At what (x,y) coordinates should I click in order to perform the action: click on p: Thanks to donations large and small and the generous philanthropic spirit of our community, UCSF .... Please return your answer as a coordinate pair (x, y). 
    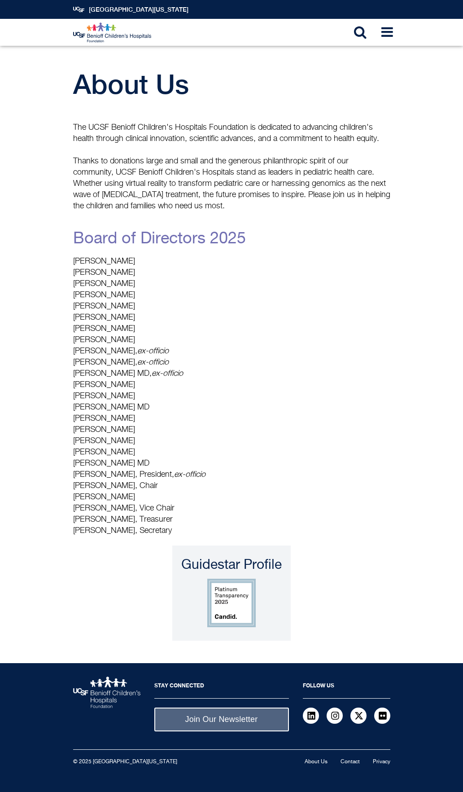
    Looking at the image, I should click on (232, 184).